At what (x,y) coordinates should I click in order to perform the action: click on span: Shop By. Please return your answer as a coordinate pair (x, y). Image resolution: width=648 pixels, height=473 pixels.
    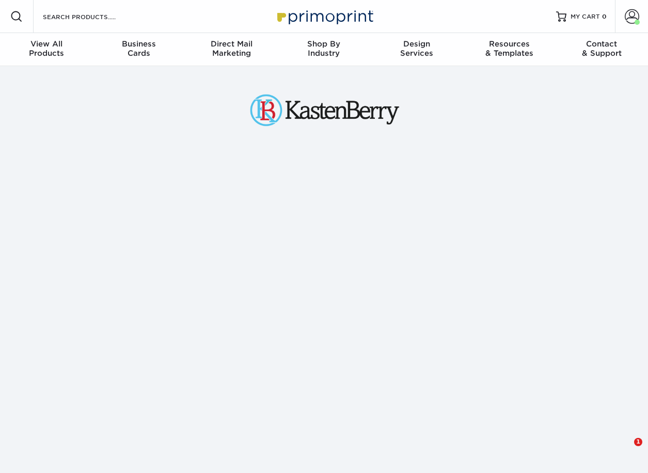
    Looking at the image, I should click on (324, 44).